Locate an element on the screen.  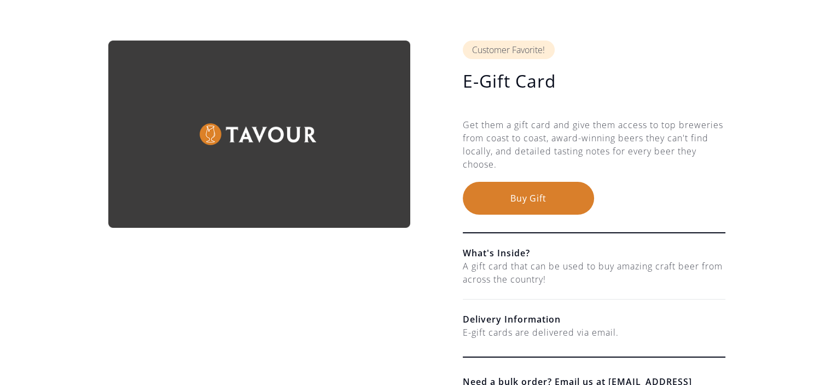
h6: Delivery Information is located at coordinates (594, 319).